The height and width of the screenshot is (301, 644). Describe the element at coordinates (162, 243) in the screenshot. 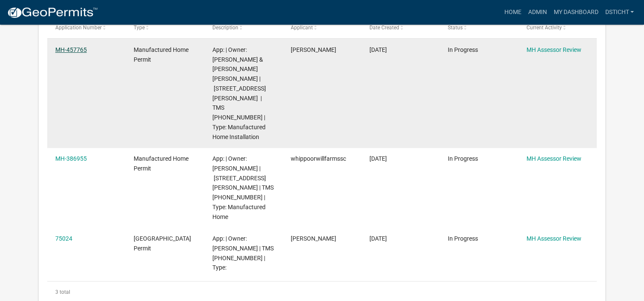

I see `span: Jasper County SC Building Permit` at that location.